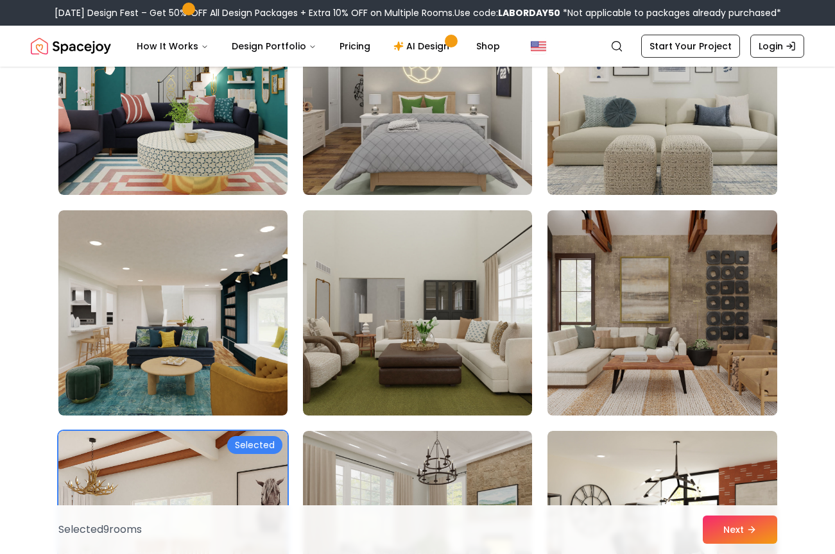  Describe the element at coordinates (670, 13) in the screenshot. I see `span: *Not applicable to packages already purchased*` at that location.